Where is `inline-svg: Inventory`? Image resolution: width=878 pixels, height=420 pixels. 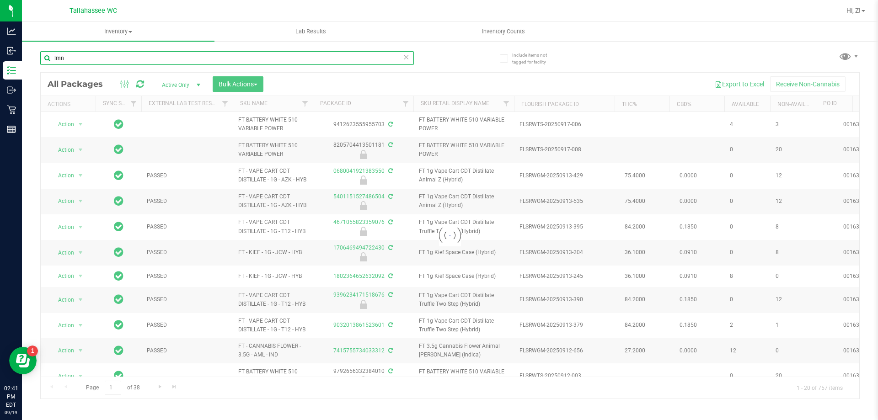
inline-svg: Inventory is located at coordinates (11, 70).